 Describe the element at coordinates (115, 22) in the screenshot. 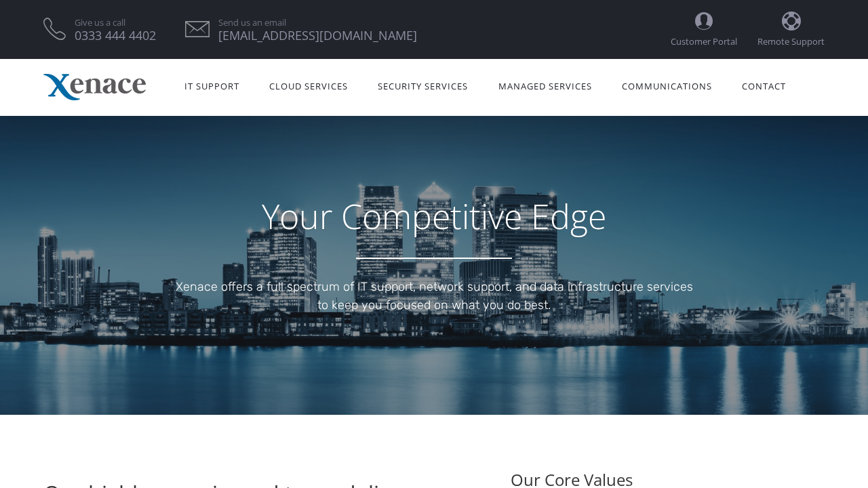

I see `span: Give us a call` at that location.